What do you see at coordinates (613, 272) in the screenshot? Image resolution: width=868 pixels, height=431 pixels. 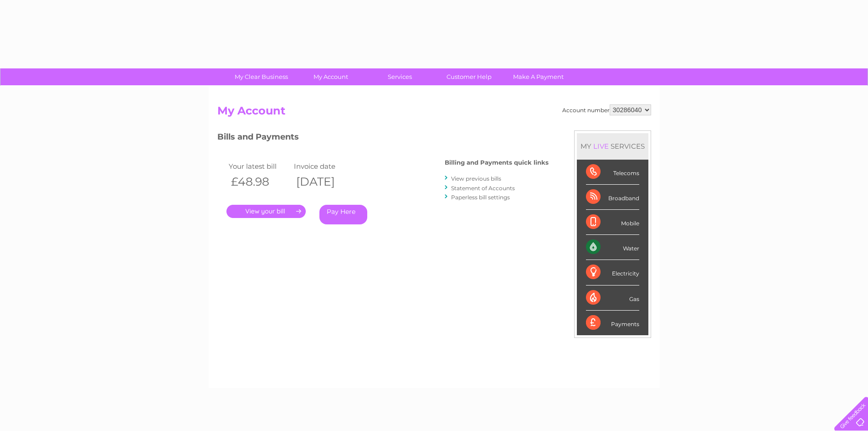 I see `div: Electricity` at bounding box center [613, 272].